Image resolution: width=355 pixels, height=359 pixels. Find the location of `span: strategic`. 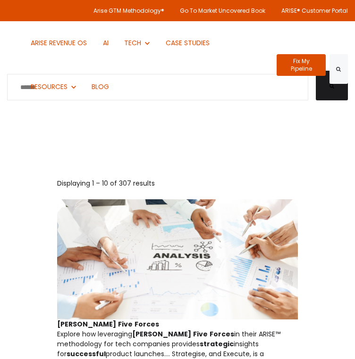

span: strategic is located at coordinates (217, 344).